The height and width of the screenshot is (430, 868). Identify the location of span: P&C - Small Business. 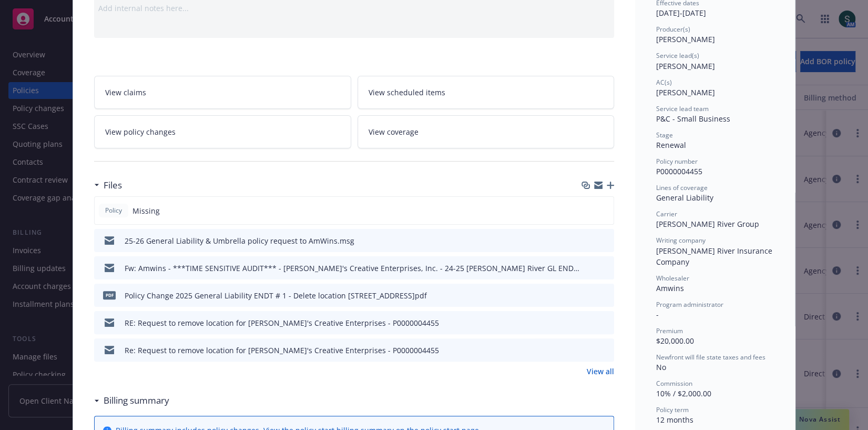
(693, 118).